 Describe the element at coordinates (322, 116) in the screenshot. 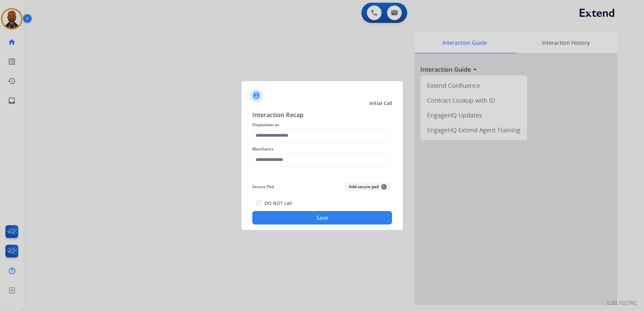

I see `span: Interaction Recap` at that location.